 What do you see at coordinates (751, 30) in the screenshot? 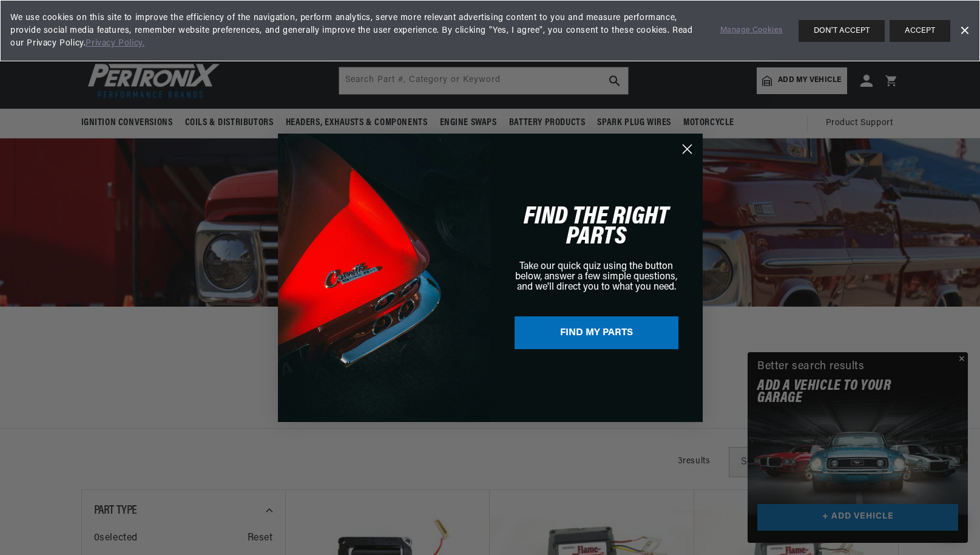
I see `a: Manage Cookies` at bounding box center [751, 30].